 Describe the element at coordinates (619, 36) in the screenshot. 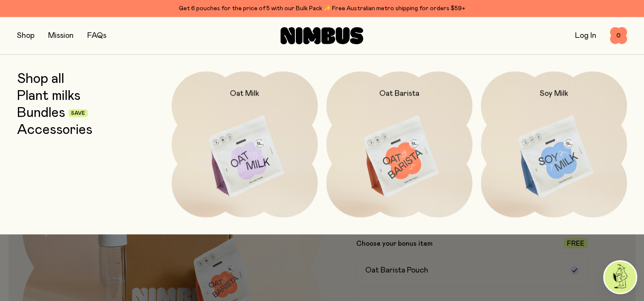

I see `button: 0` at that location.